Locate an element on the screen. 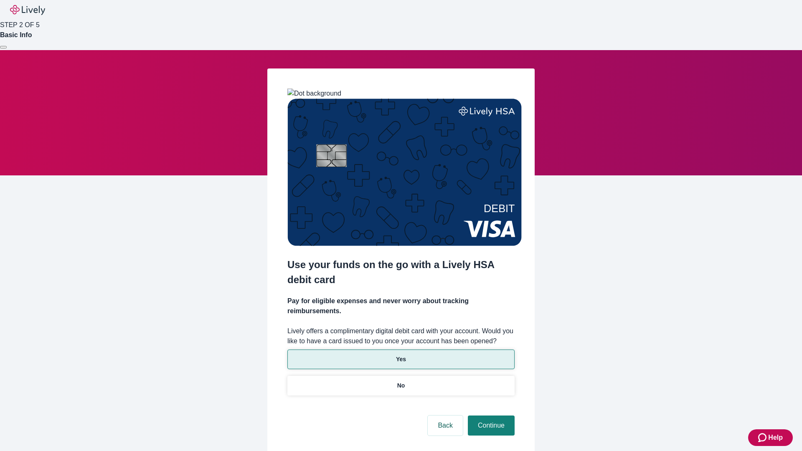 This screenshot has height=451, width=802. img: Lively is located at coordinates (28, 10).